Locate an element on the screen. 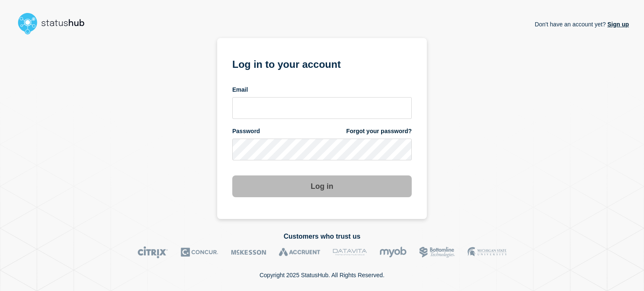 The width and height of the screenshot is (644, 291). a: Sign up is located at coordinates (617, 24).